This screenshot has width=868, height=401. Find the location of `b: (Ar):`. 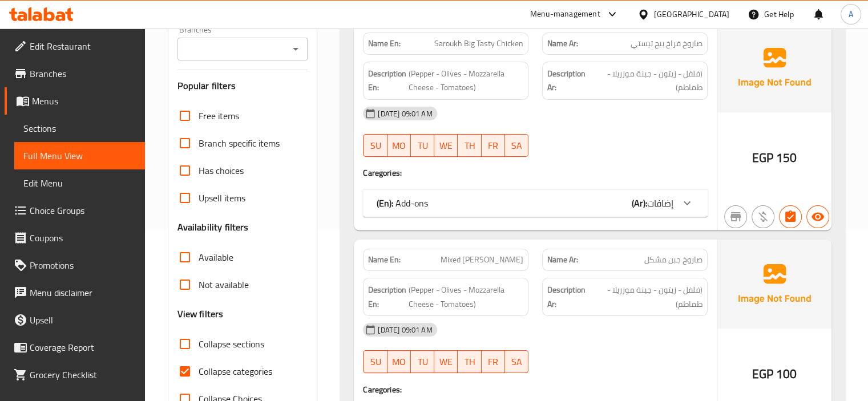

b: (Ar): is located at coordinates (639, 203).